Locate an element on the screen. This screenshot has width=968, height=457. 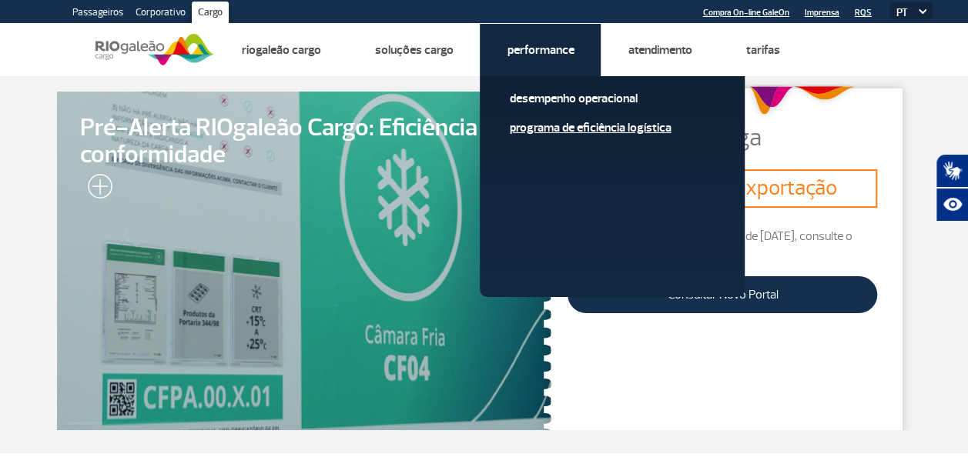
span: Pré-Alerta RIOgaleão Cargo: Eficiência e conformidade is located at coordinates (304, 142).